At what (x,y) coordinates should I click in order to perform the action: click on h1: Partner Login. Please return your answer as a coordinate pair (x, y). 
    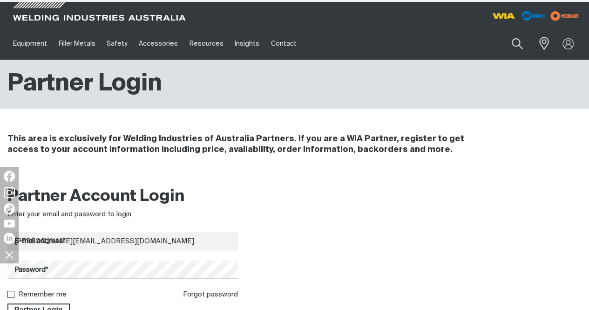
    Looking at the image, I should click on (85, 84).